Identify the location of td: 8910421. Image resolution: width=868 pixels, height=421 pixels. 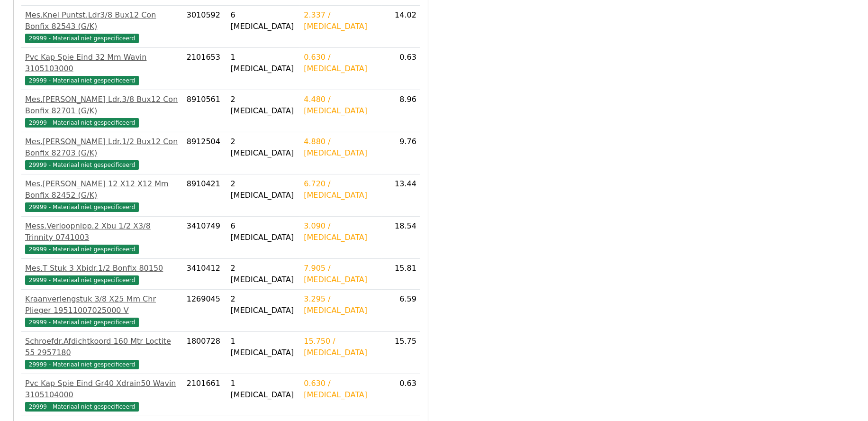
(205, 195).